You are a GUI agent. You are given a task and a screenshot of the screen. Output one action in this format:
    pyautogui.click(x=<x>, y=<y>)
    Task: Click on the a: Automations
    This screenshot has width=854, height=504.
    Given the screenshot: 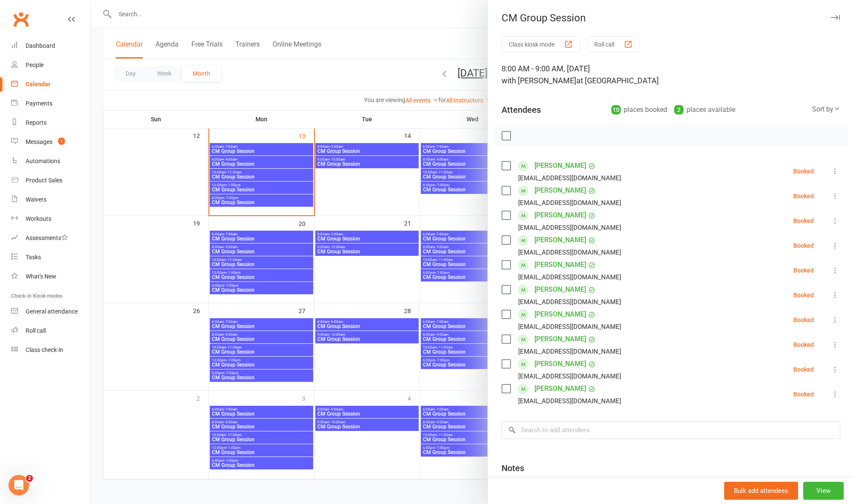 What is the action you would take?
    pyautogui.click(x=51, y=161)
    